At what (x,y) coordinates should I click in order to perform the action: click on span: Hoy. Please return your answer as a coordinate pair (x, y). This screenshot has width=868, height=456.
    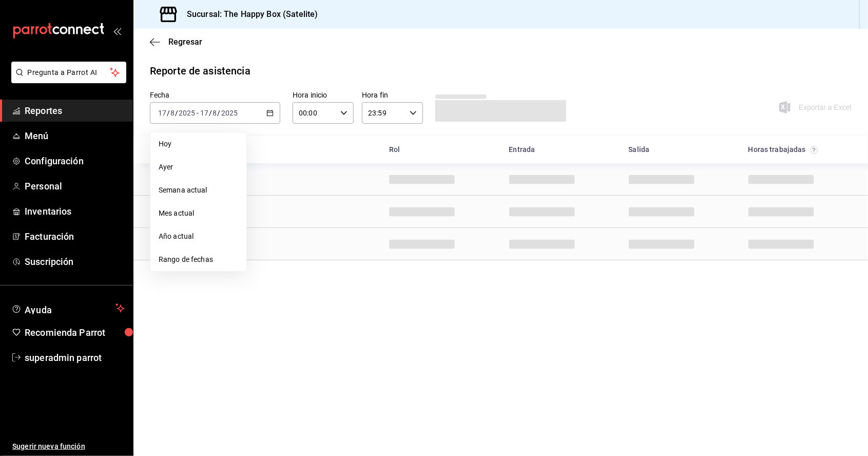
    Looking at the image, I should click on (198, 143).